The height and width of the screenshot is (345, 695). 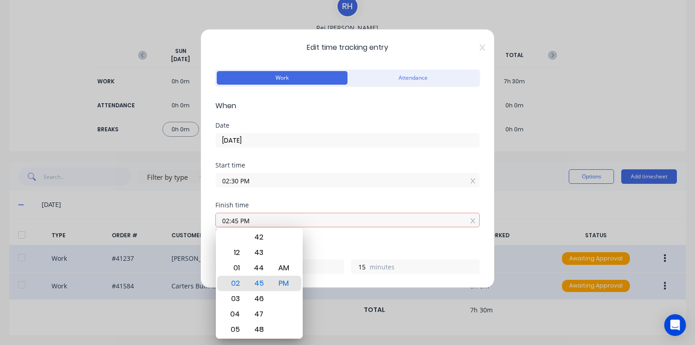 What do you see at coordinates (234, 314) in the screenshot?
I see `div: 04` at bounding box center [234, 314].